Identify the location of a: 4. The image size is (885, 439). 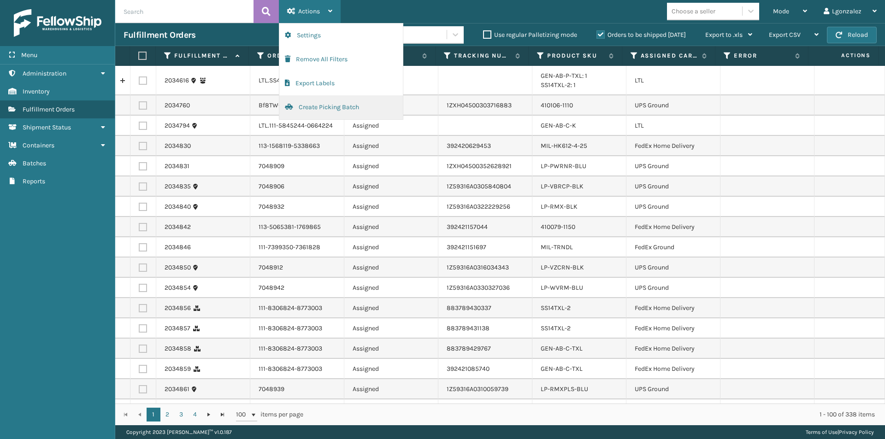
(195, 415).